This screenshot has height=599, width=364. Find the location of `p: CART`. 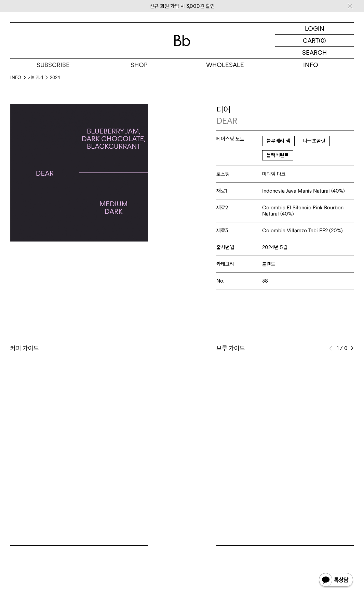

p: CART is located at coordinates (311, 40).